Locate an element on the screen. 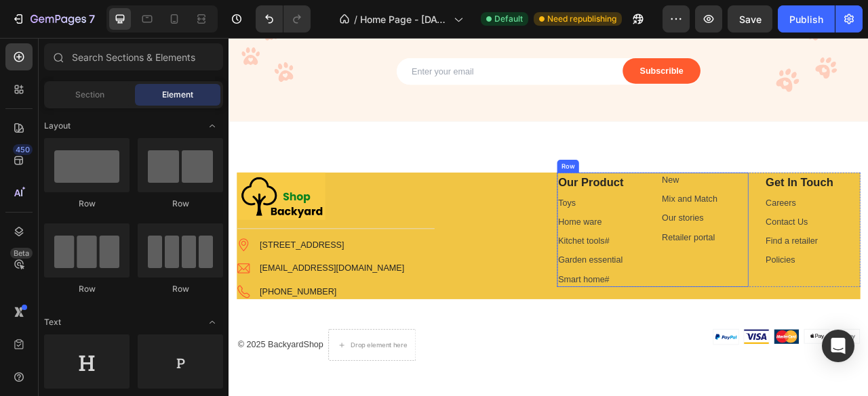  a: Careers is located at coordinates (701, 209).